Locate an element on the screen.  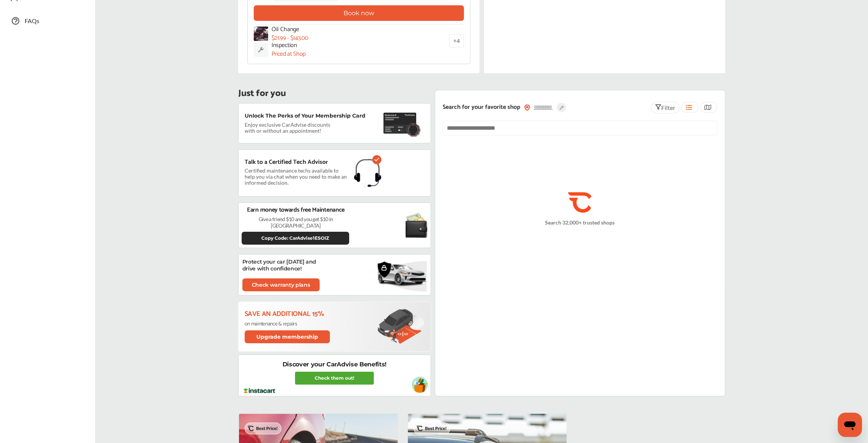
img: update-membership.81812027.svg is located at coordinates (401, 326).